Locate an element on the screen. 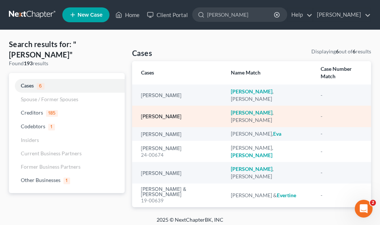 This screenshot has height=225, width=380. span: 2 is located at coordinates (373, 203).